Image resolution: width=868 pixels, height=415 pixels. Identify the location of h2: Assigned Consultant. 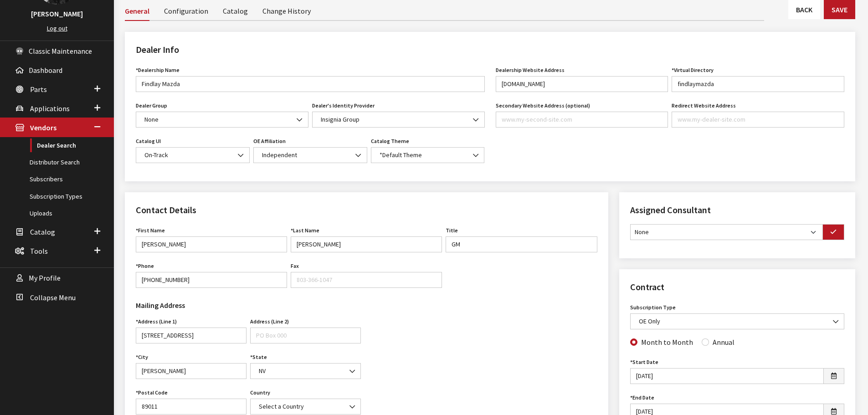
(737, 210).